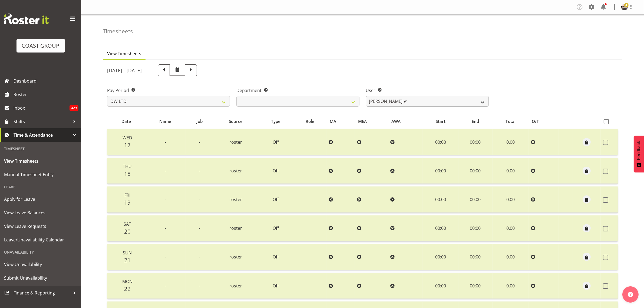  Describe the element at coordinates (40, 200) in the screenshot. I see `a: Apply for Leave` at that location.